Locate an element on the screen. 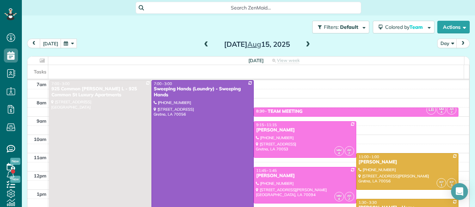 Image resolution: width=475 pixels, height=207 pixels. span: New is located at coordinates (15, 162).